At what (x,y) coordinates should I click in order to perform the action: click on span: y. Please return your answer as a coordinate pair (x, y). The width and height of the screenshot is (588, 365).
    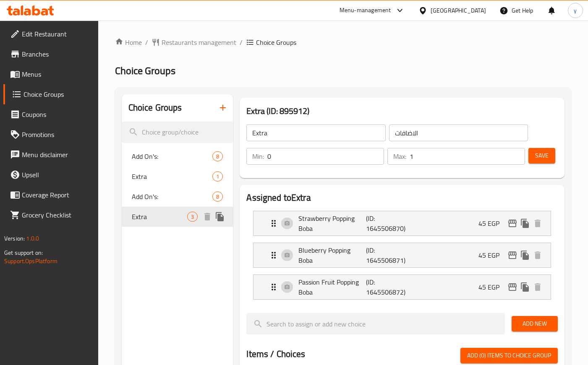
    Looking at the image, I should click on (575, 11).